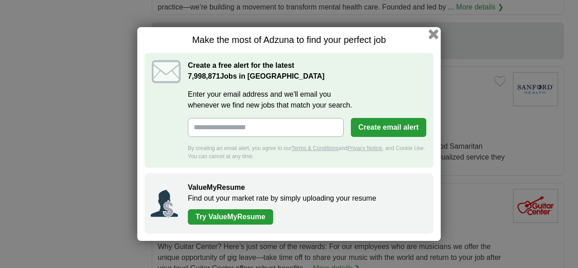  Describe the element at coordinates (204, 76) in the screenshot. I see `span: 7,998,871` at that location.